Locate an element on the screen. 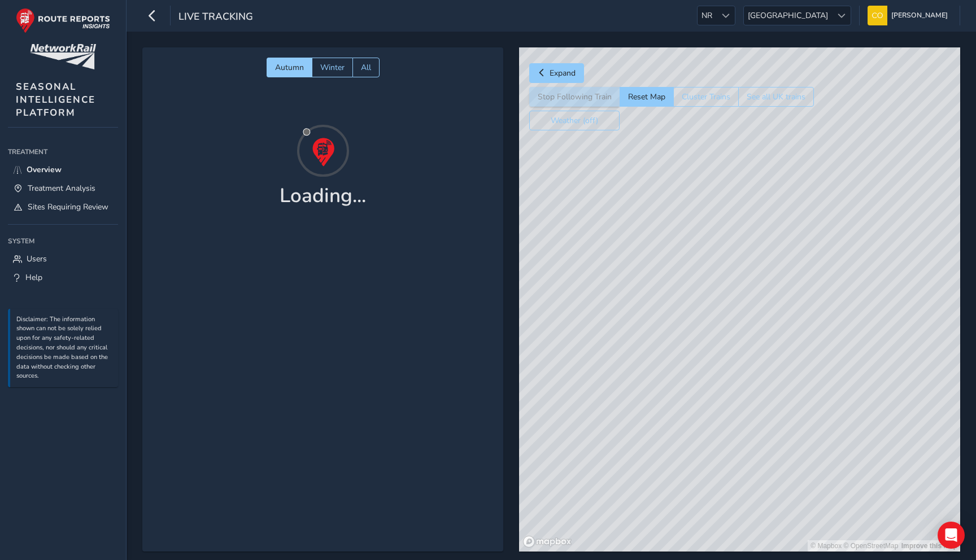  span: Autumn is located at coordinates (289, 67).